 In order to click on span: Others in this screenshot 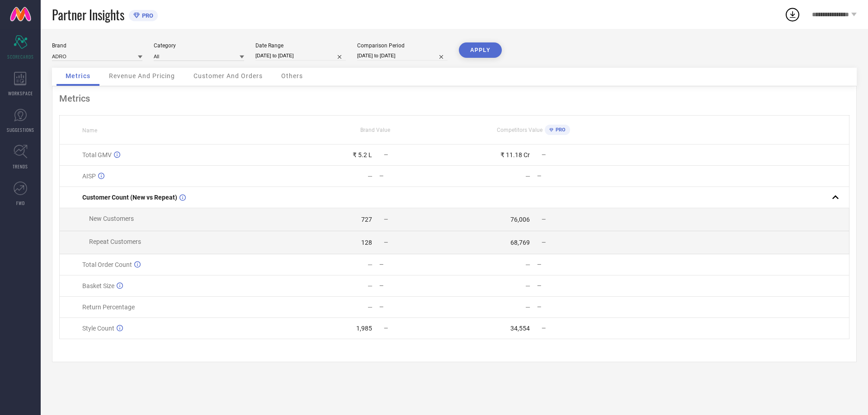, I will do `click(292, 76)`.